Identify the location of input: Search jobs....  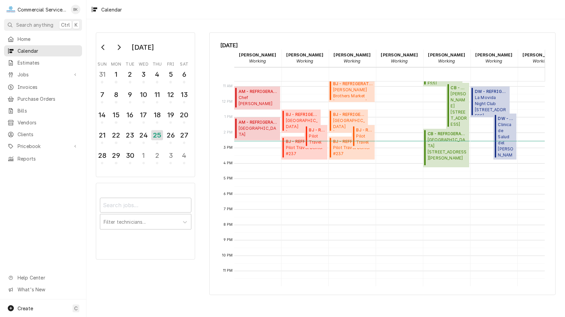
(146, 205).